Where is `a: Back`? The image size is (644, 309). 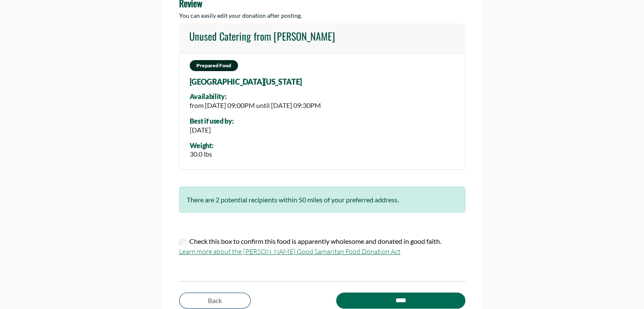
a: Back is located at coordinates (215, 301).